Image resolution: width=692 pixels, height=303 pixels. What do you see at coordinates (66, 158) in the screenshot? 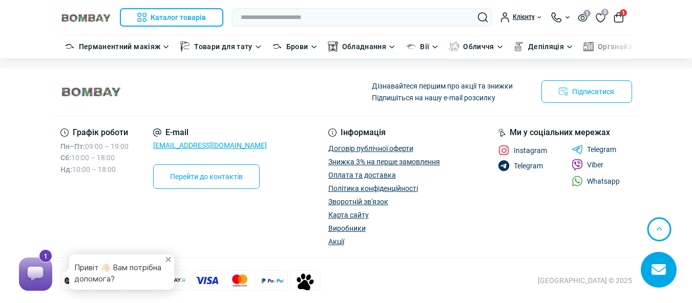
I see `b: Сб:` at bounding box center [66, 158].